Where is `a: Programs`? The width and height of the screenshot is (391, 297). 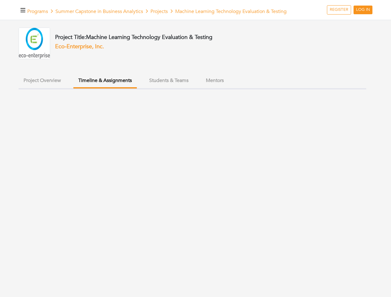
a: Programs is located at coordinates (37, 11).